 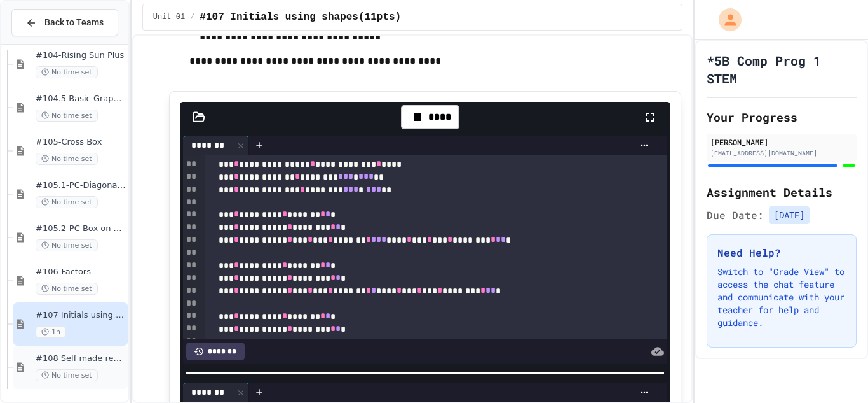 I want to click on h2: Assignment Details, so click(x=782, y=192).